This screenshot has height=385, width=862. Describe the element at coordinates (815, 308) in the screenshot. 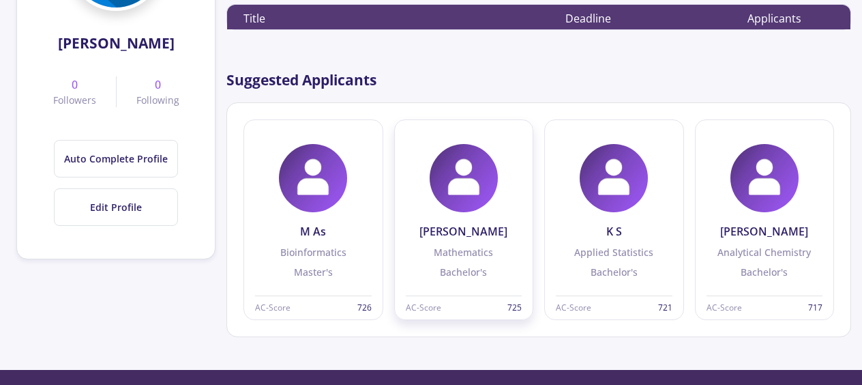

I see `span: 717` at that location.